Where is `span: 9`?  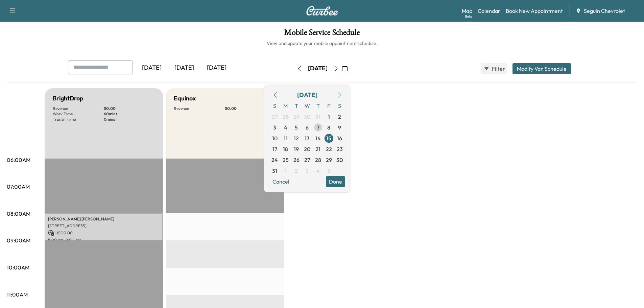
span: 9 is located at coordinates (340, 127).